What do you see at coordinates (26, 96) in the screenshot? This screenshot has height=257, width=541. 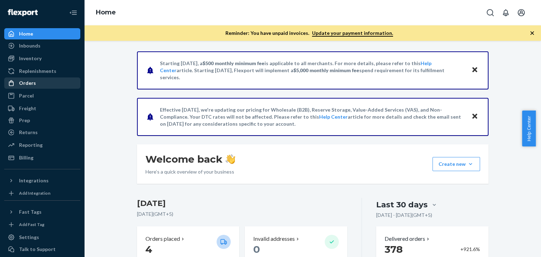 I see `div: Parcel` at bounding box center [26, 96].